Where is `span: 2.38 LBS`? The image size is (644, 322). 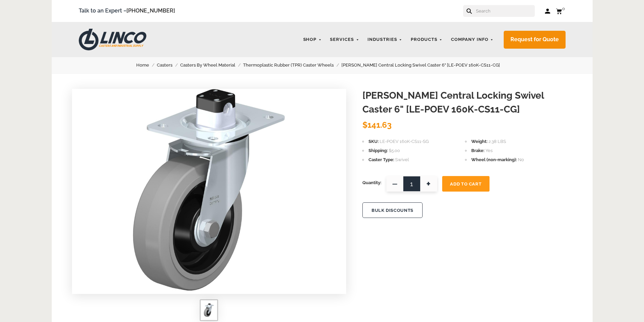
span: 2.38 LBS is located at coordinates (497, 141).